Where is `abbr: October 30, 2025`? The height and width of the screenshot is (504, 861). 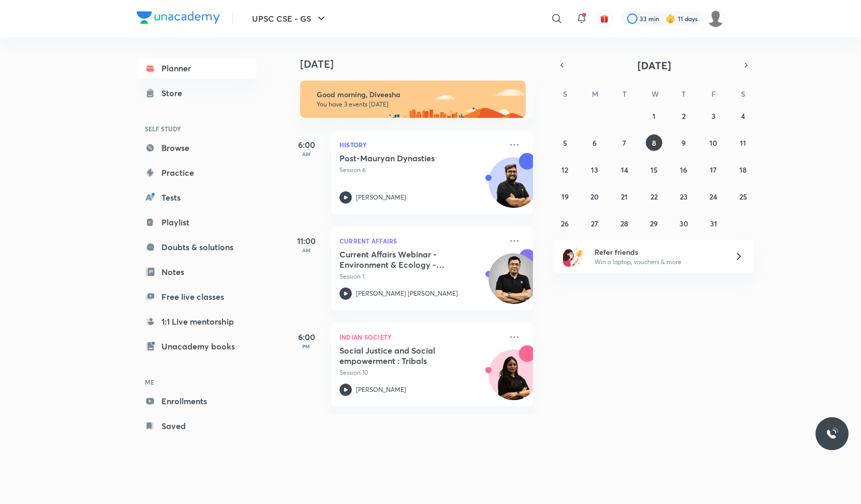 abbr: October 30, 2025 is located at coordinates (683, 223).